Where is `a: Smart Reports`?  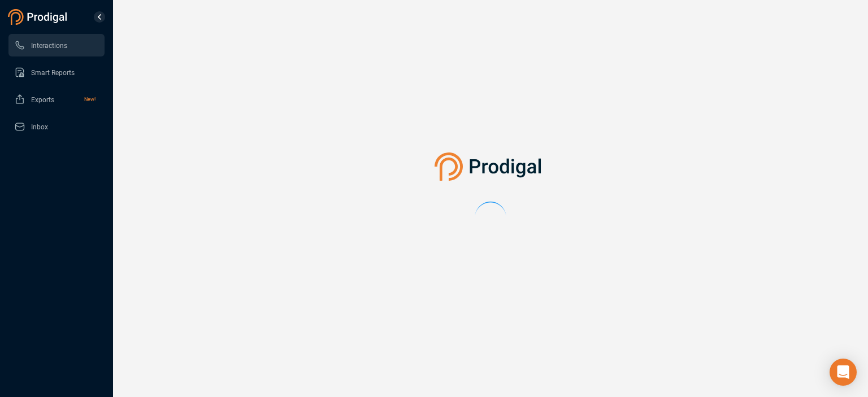 a: Smart Reports is located at coordinates (55, 72).